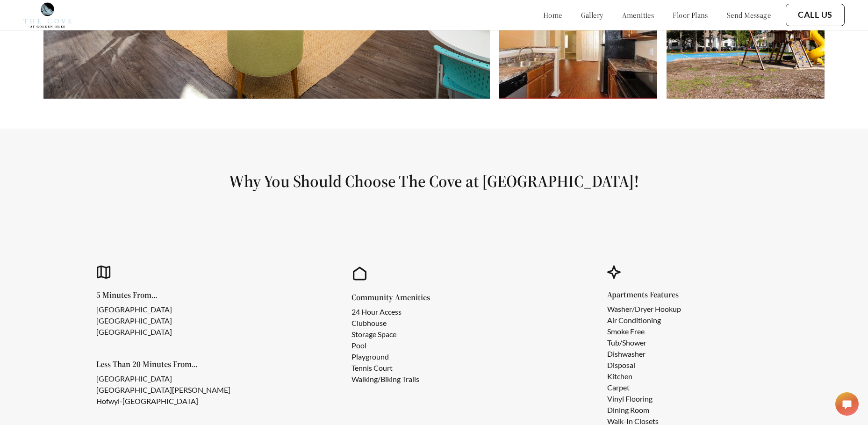  I want to click on li: Tennis Court, so click(386, 368).